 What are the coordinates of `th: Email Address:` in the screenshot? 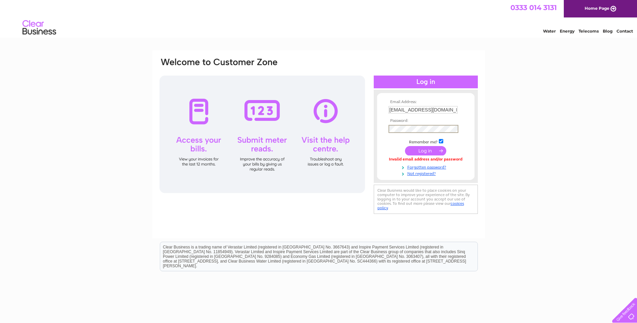 It's located at (426, 102).